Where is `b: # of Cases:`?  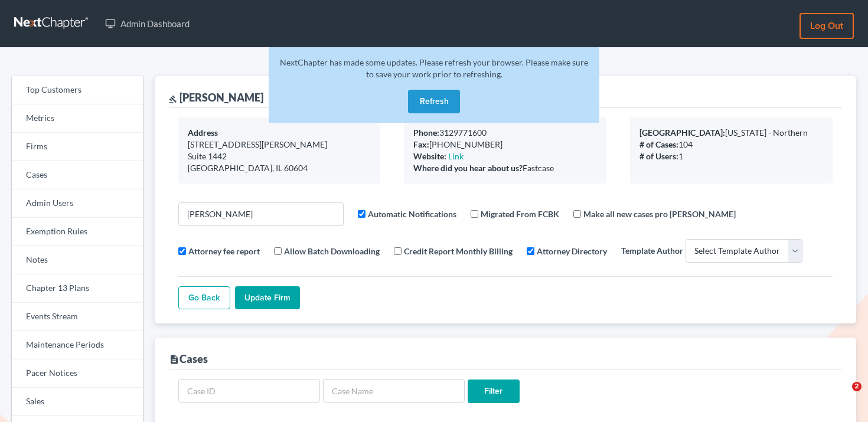 b: # of Cases: is located at coordinates (658, 144).